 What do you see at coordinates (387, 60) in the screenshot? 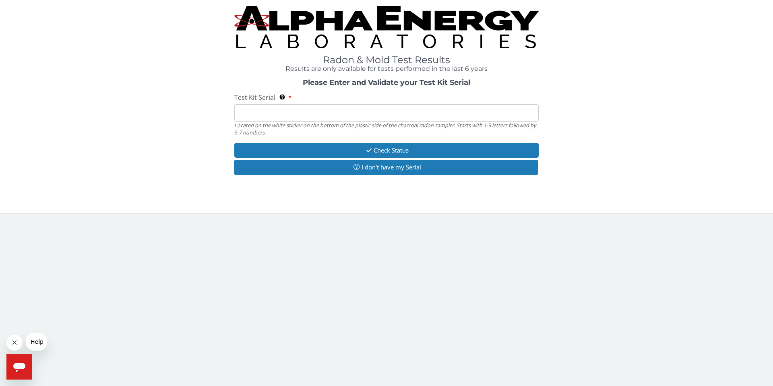
I see `h1: Radon & Mold Test Results` at bounding box center [387, 60].